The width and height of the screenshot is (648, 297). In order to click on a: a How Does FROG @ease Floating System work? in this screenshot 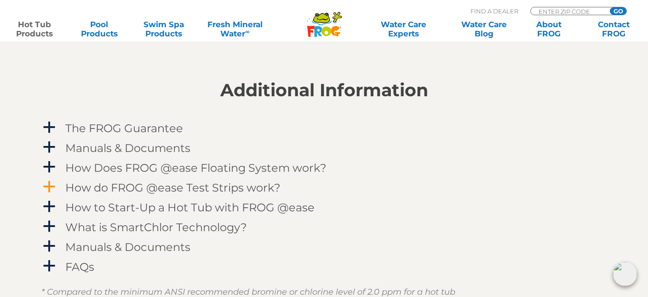, I will do `click(324, 167)`.